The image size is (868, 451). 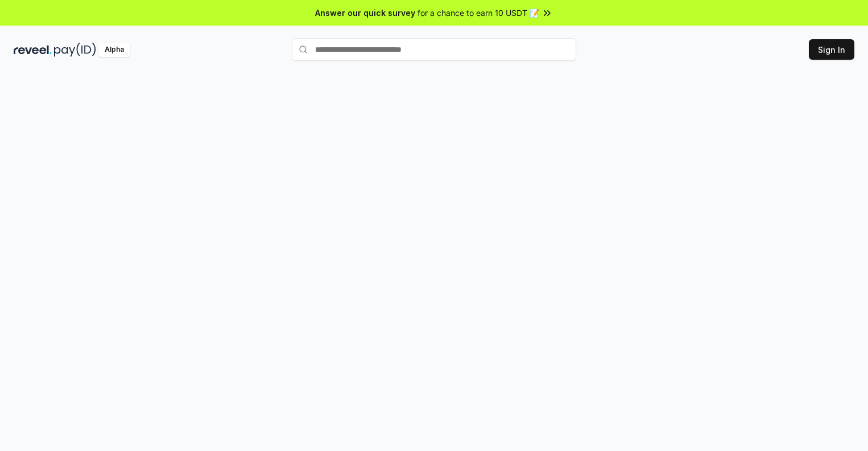 I want to click on button: Sign In, so click(x=832, y=49).